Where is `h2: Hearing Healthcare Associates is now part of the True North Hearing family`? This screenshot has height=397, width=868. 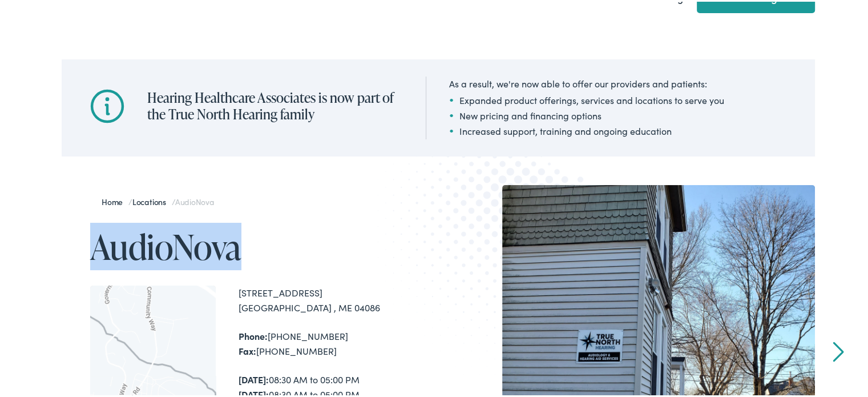 h2: Hearing Healthcare Associates is now part of the True North Hearing family is located at coordinates (275, 104).